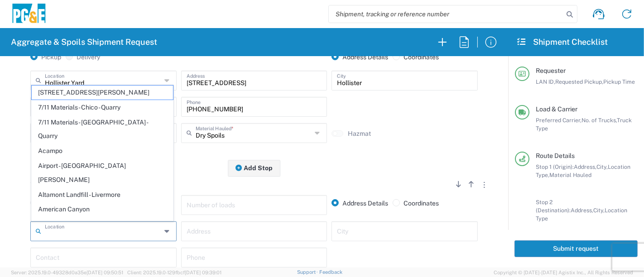 The height and width of the screenshot is (277, 644). What do you see at coordinates (359, 133) in the screenshot?
I see `label: Hazmat` at bounding box center [359, 133].